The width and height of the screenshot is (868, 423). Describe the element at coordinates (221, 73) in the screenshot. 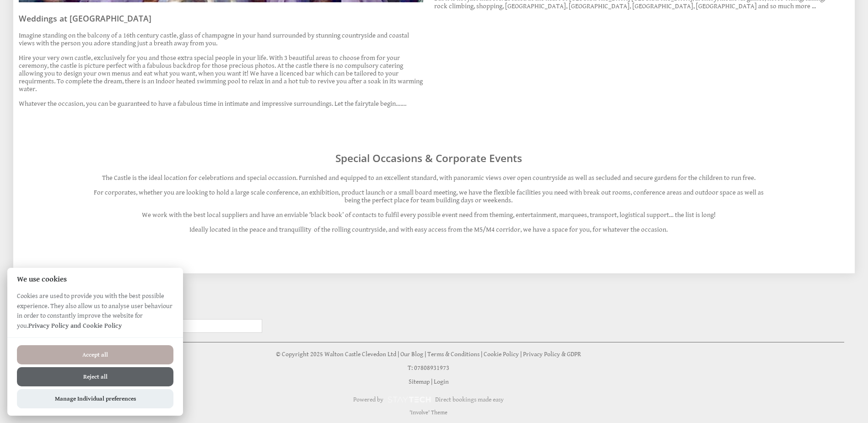

I see `p: Hire your very own castle, exclusively for you and those extra special people in your life. With ...` at that location.